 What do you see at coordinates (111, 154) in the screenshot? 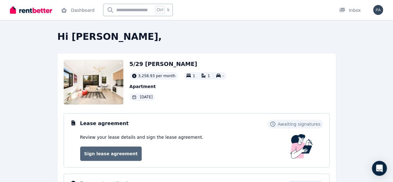
I see `a: Sign lease agreement` at bounding box center [111, 154].